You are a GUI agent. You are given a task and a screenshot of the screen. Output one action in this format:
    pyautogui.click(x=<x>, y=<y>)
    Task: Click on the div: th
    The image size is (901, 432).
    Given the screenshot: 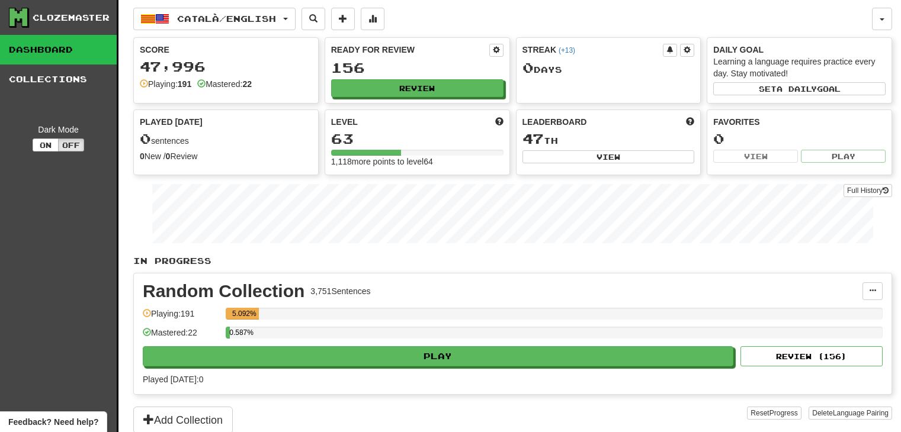 What is the action you would take?
    pyautogui.click(x=608, y=139)
    